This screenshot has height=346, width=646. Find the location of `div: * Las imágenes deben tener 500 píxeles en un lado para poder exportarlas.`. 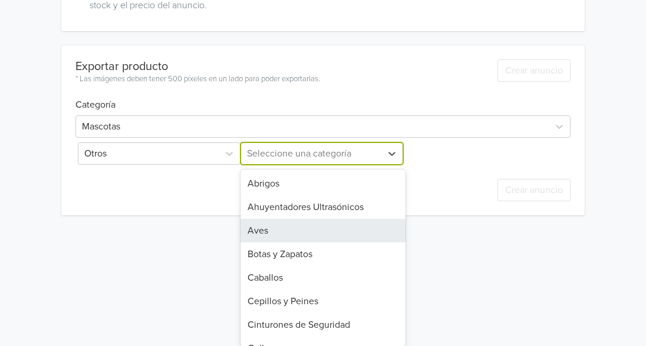

div: * Las imágenes deben tener 500 píxeles en un lado para poder exportarlas. is located at coordinates (197, 80).